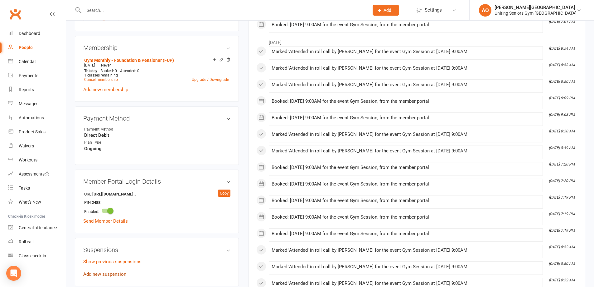 Image resolution: width=594 pixels, height=287 pixels. Describe the element at coordinates (37, 255) in the screenshot. I see `a: Class kiosk mode` at that location.